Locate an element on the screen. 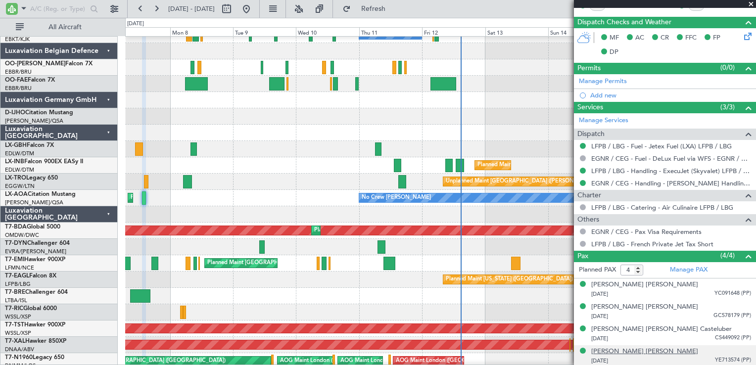 The width and height of the screenshot is (756, 365). span: T7-EMI is located at coordinates (14, 260).